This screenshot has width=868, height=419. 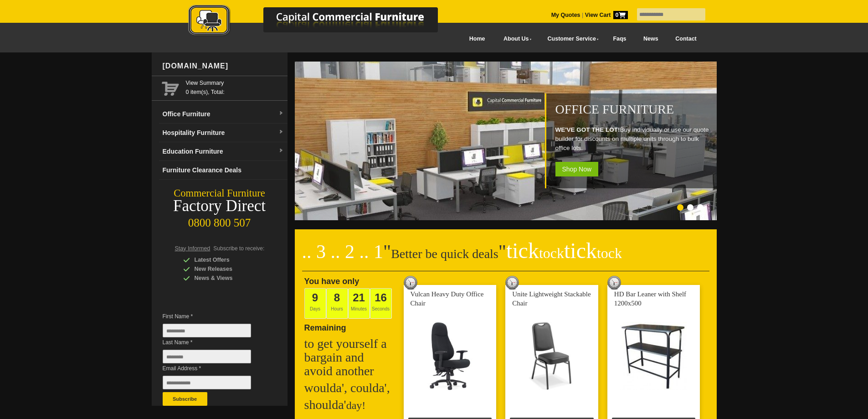 I want to click on input: First Name *, so click(x=207, y=330).